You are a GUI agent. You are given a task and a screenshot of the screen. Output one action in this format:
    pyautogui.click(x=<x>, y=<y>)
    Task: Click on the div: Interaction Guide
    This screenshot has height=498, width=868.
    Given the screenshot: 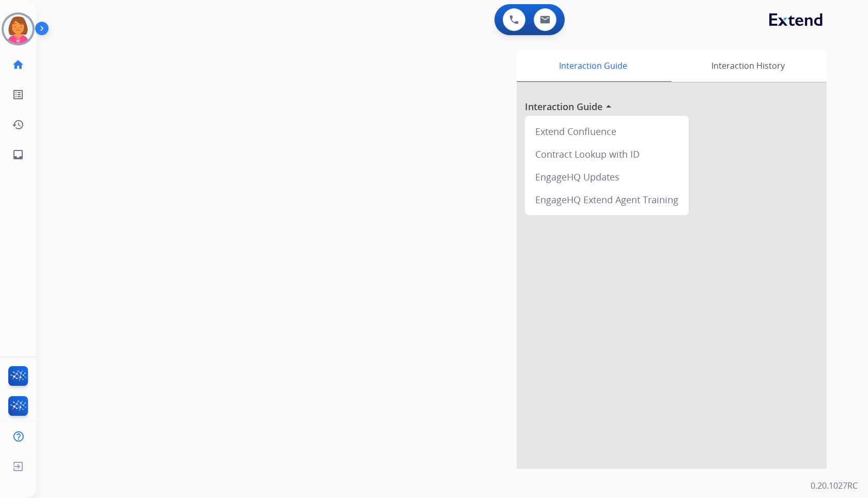 What is the action you would take?
    pyautogui.click(x=593, y=66)
    